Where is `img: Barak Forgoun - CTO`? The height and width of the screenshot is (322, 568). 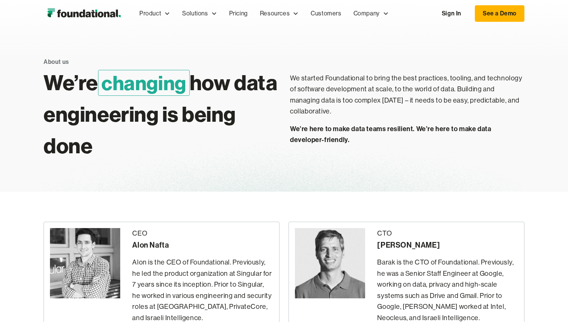
img: Barak Forgoun - CTO is located at coordinates (330, 263).